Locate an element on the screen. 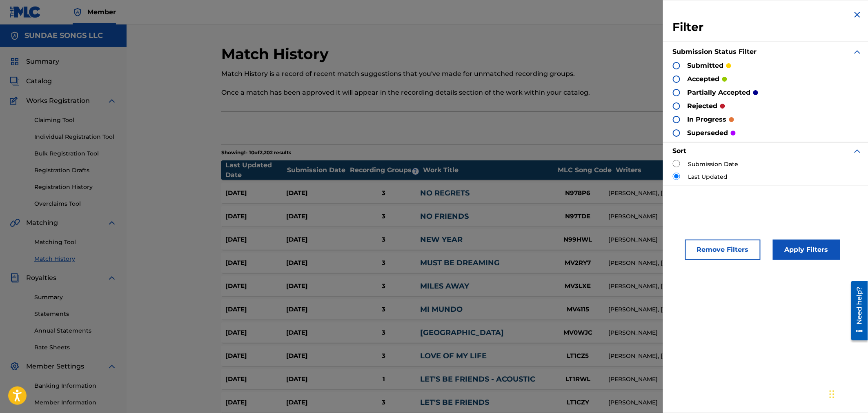 Image resolution: width=868 pixels, height=413 pixels. div: Submission Date is located at coordinates (317, 170).